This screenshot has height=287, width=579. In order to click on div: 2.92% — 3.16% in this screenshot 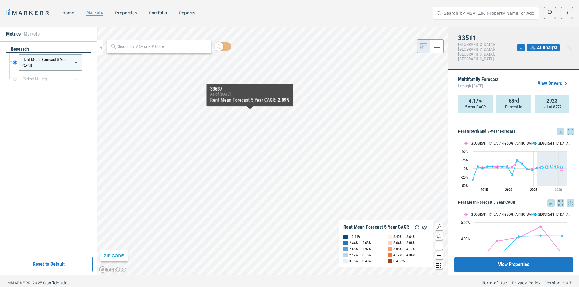, I will do `click(360, 255)`.